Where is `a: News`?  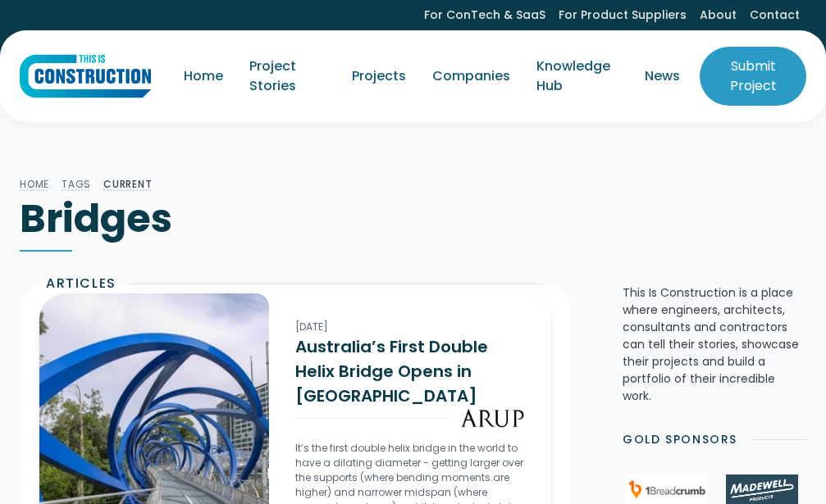 a: News is located at coordinates (662, 76).